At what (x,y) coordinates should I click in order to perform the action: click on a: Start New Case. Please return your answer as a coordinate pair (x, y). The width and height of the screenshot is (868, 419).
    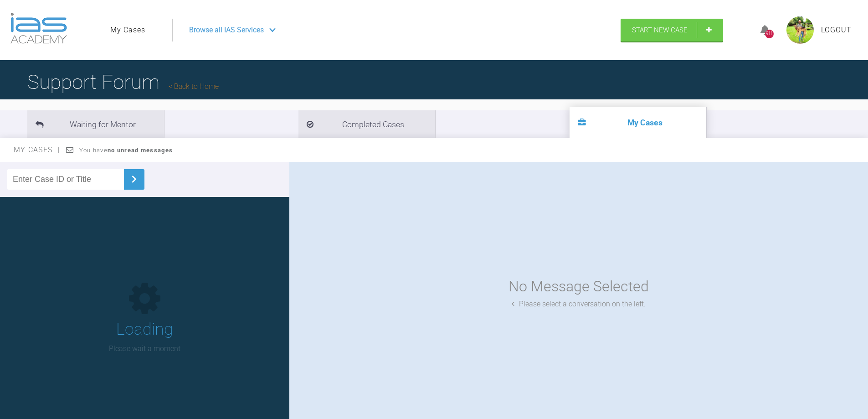
    Looking at the image, I should click on (671, 30).